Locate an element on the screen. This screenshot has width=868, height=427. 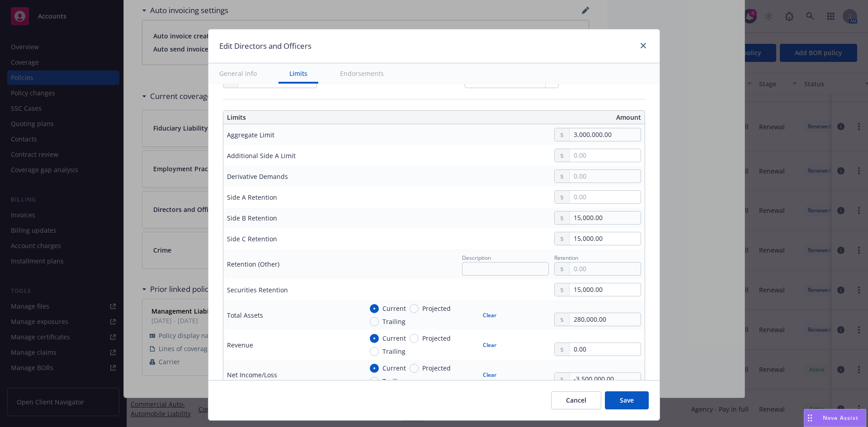
div: Side C Retention is located at coordinates (252, 238).